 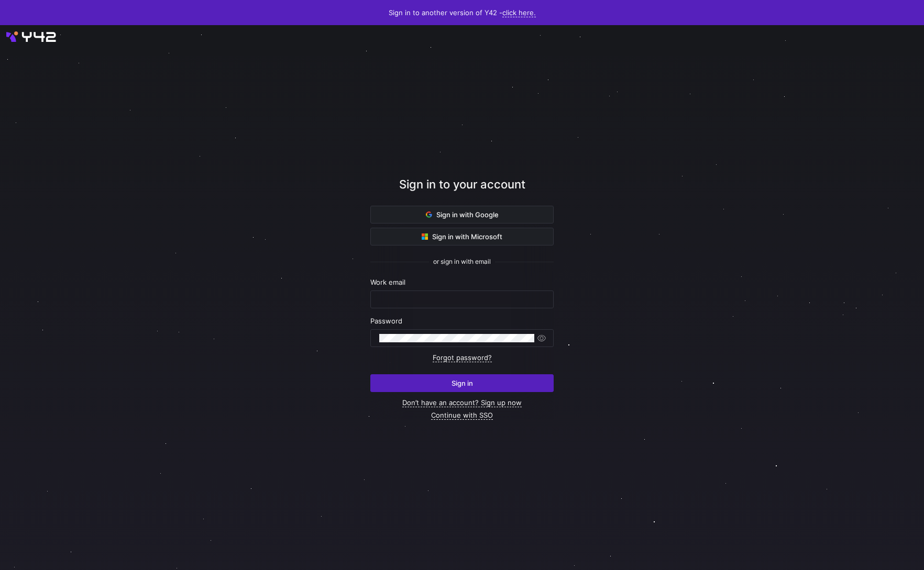 I want to click on span: Work email, so click(x=388, y=283).